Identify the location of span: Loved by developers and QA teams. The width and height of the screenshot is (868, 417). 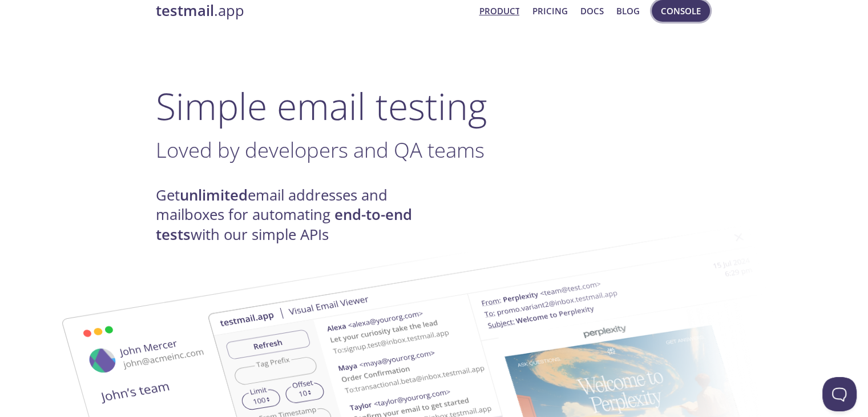
(320, 150).